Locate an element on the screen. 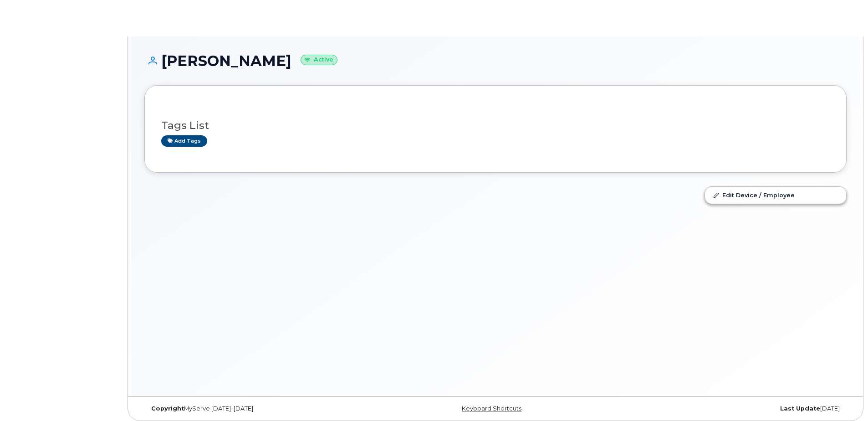 Image resolution: width=868 pixels, height=421 pixels. a: Add tags is located at coordinates (184, 141).